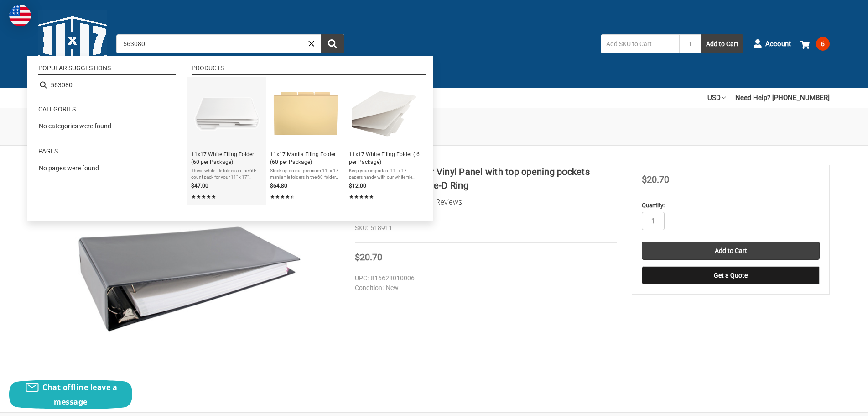 Image resolution: width=868 pixels, height=416 pixels. Describe the element at coordinates (107, 153) in the screenshot. I see `li: Pages` at that location.